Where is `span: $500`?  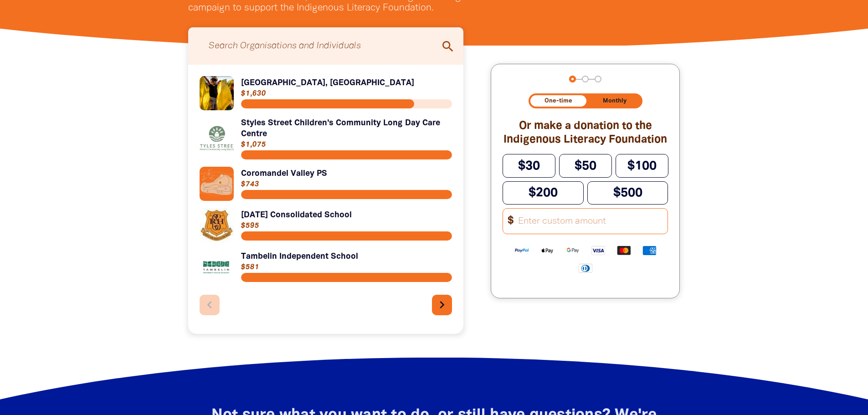
span: $500 is located at coordinates (628, 193).